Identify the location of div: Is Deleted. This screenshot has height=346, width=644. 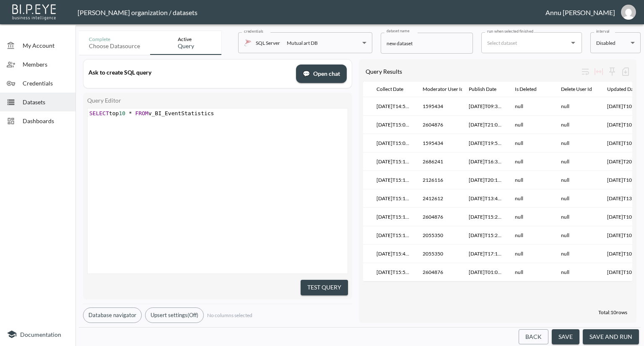
(526, 89).